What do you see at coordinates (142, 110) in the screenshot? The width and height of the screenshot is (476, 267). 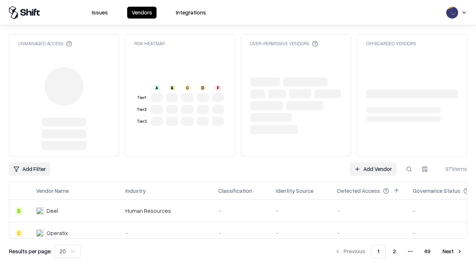 I see `div: Tier 2` at bounding box center [142, 110].